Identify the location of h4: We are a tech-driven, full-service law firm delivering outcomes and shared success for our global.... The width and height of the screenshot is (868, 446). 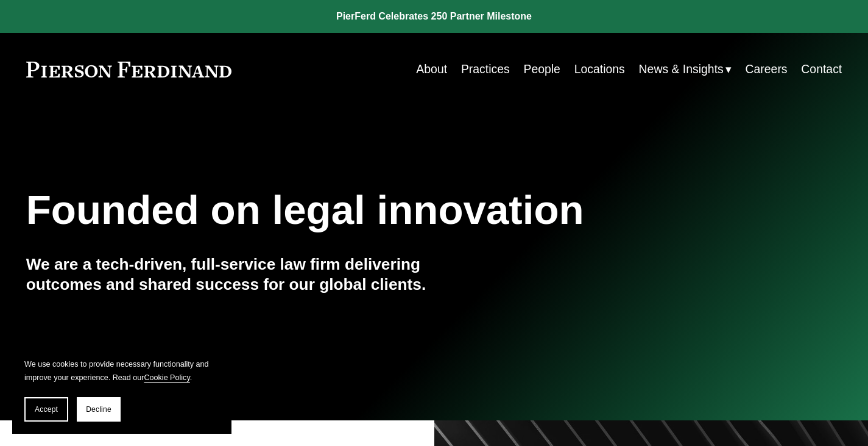
(231, 275).